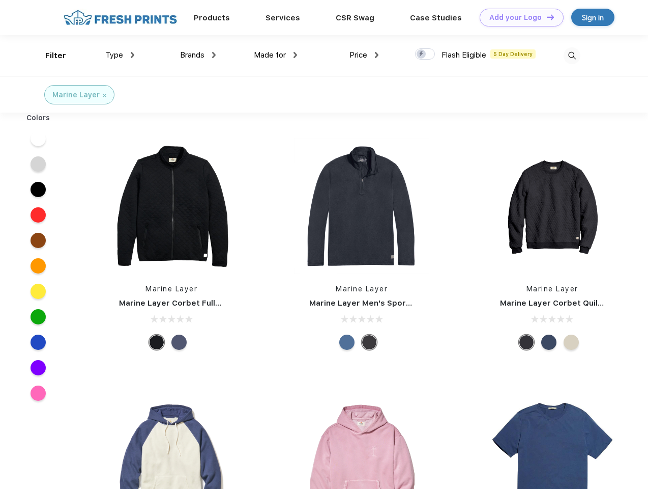  I want to click on span: Price, so click(358, 55).